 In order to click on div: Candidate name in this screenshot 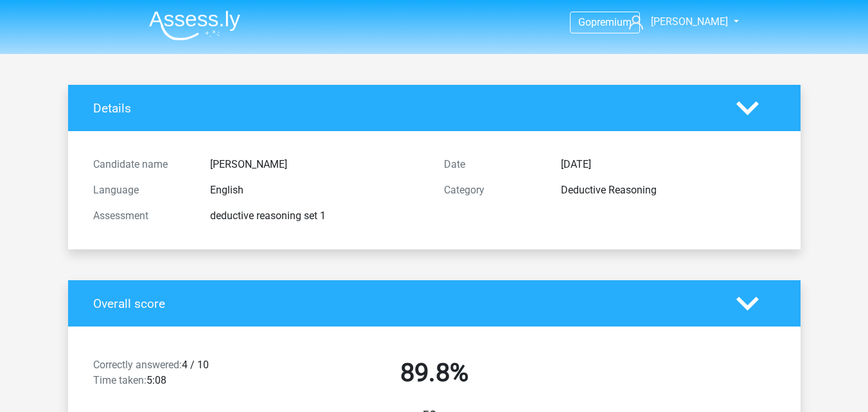, I will do `click(142, 164)`.